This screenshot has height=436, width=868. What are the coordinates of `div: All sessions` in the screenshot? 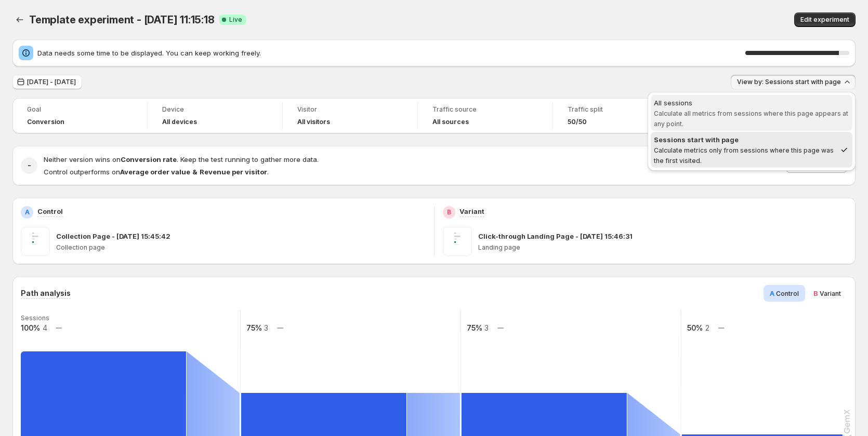 It's located at (751, 103).